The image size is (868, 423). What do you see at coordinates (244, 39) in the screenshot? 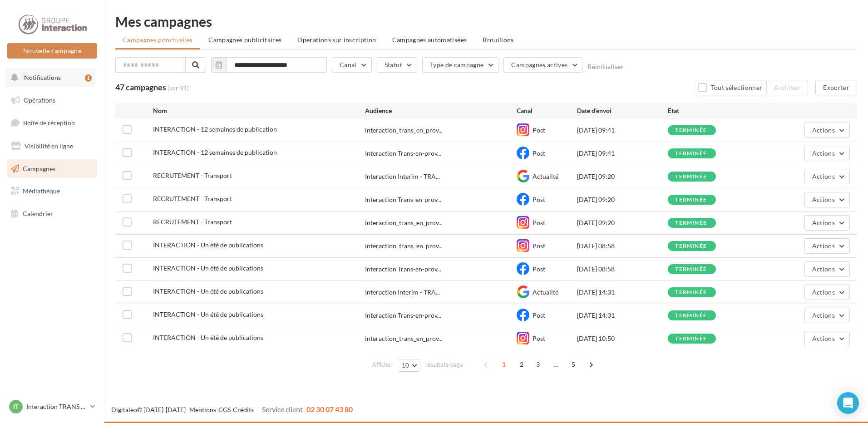
I see `span: Campagnes publicitaires` at bounding box center [244, 39].